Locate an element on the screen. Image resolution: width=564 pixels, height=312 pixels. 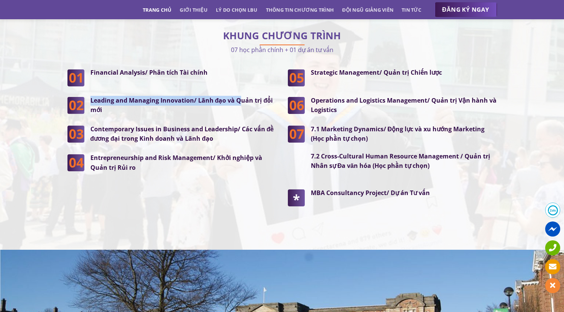
a: Tin tức is located at coordinates (412, 10).